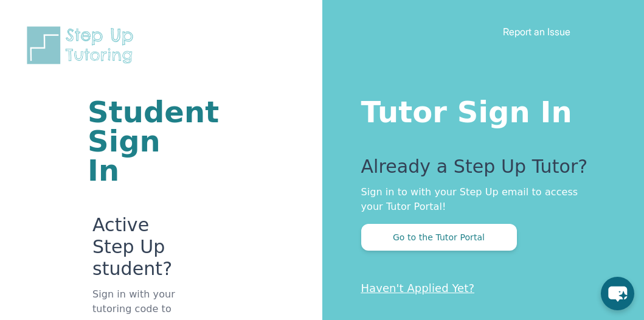 The height and width of the screenshot is (320, 644). Describe the element at coordinates (439, 237) in the screenshot. I see `a: Go to the Tutor Portal` at that location.